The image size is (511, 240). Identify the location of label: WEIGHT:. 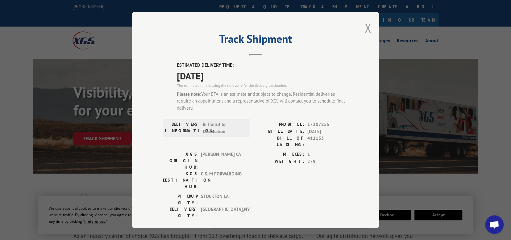
(280, 161).